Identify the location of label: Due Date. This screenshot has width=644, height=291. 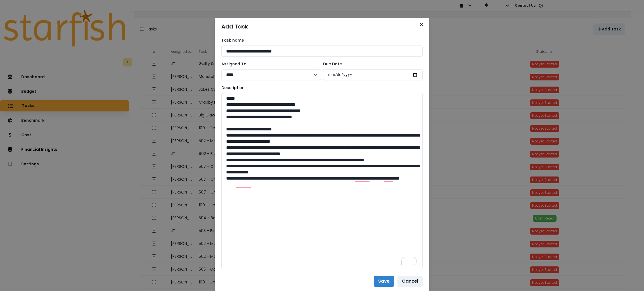
(371, 64).